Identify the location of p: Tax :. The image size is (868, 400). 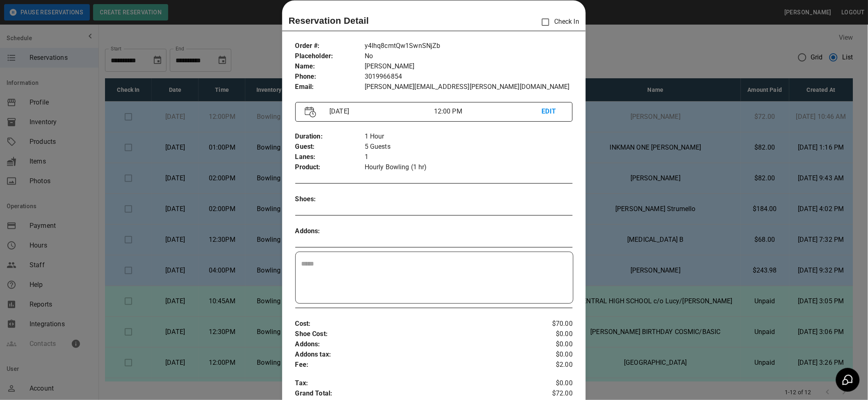
(411, 383).